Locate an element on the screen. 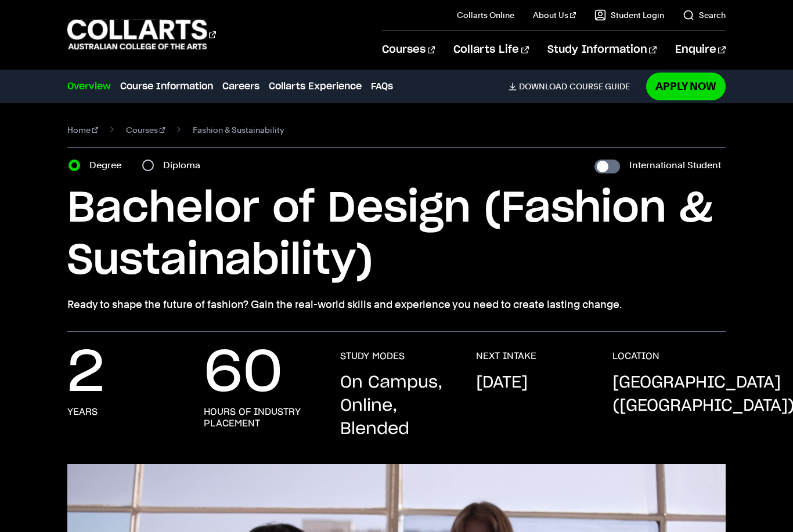 The image size is (793, 532). a: Home is located at coordinates (82, 130).